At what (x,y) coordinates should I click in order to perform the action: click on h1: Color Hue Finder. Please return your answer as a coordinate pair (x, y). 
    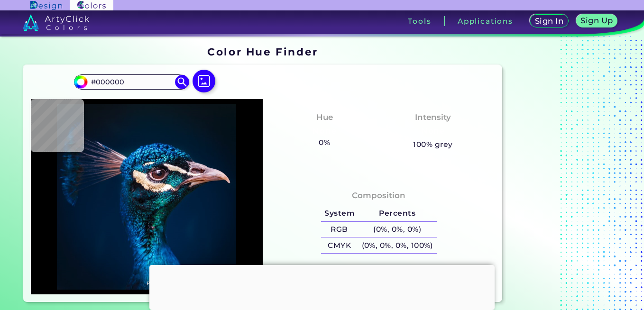
    Looking at the image, I should click on (262, 52).